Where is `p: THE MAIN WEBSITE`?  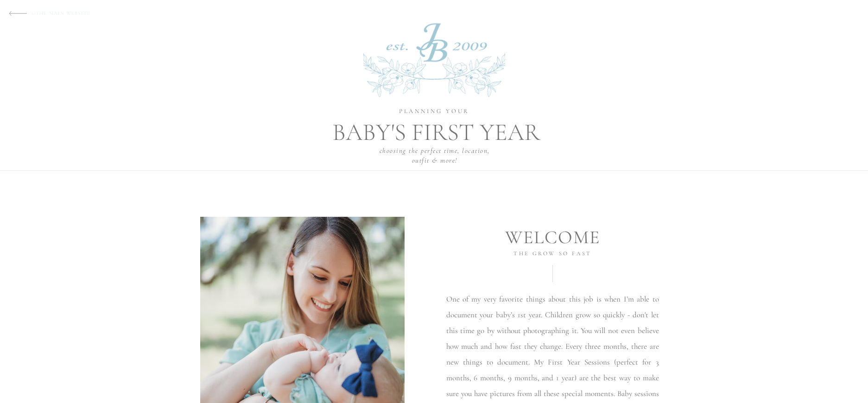 p: THE MAIN WEBSITE is located at coordinates (72, 12).